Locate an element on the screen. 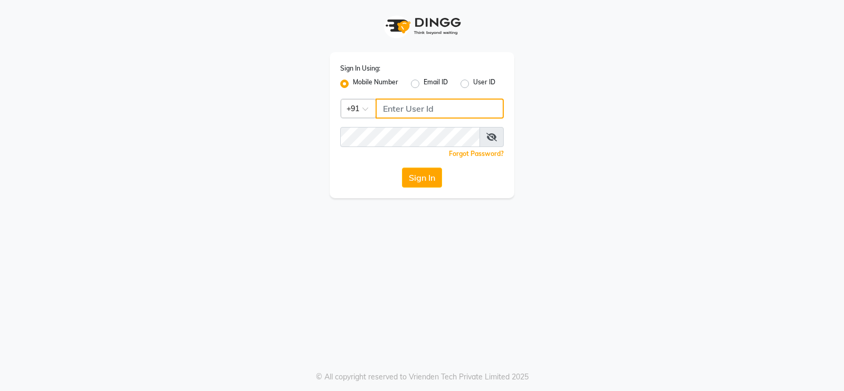 The height and width of the screenshot is (391, 844). label: Sign In Using: is located at coordinates (360, 69).